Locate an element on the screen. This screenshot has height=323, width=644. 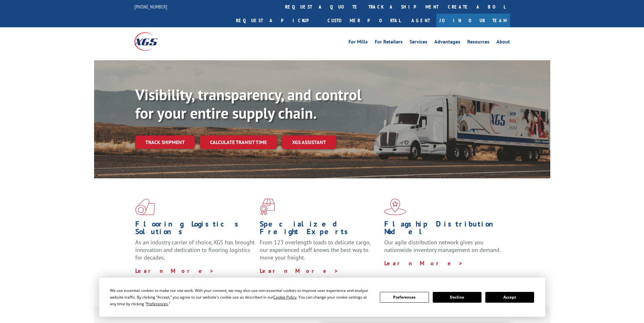
span: Preferences is located at coordinates (157, 304).